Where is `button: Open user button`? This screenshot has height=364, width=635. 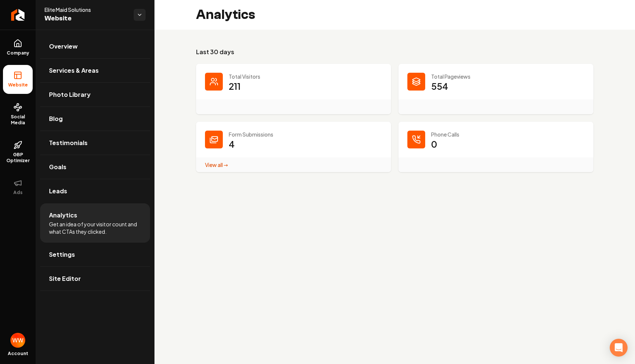 button: Open user button is located at coordinates (18, 340).